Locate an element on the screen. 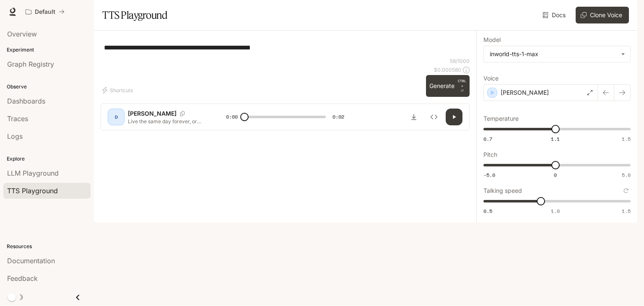 This screenshot has height=306, width=644. button: Copy Voice ID is located at coordinates (183, 113).